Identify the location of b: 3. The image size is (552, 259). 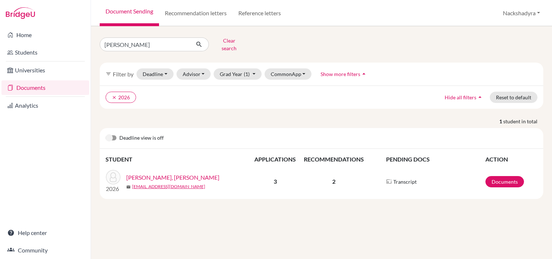
(275, 181).